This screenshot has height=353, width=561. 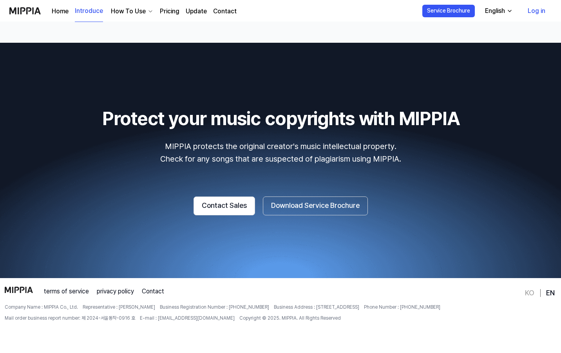 I want to click on a: Service Brochure, so click(x=448, y=11).